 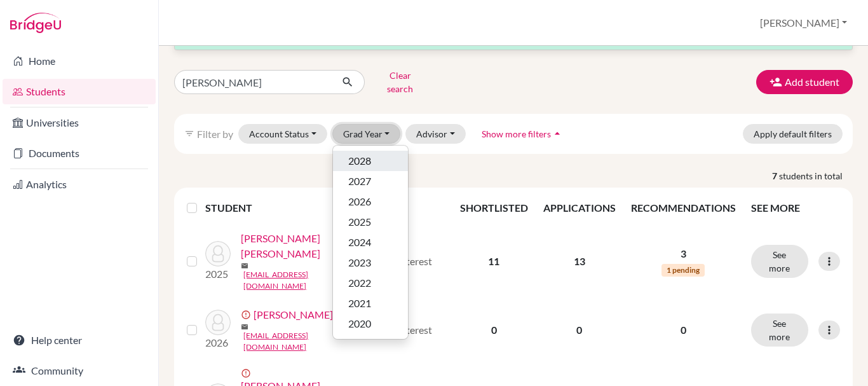 What do you see at coordinates (435, 133) in the screenshot?
I see `button: Advisor` at bounding box center [435, 133].